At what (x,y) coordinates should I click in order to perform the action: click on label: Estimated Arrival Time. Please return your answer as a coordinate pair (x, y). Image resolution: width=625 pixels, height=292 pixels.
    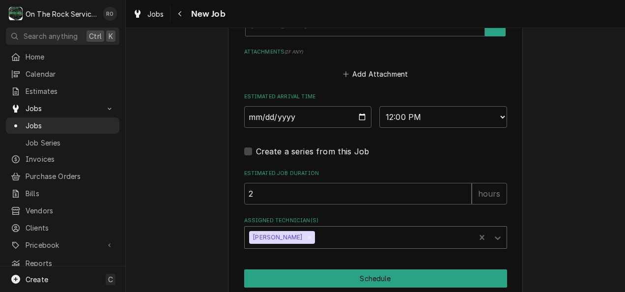
    Looking at the image, I should click on (375, 97).